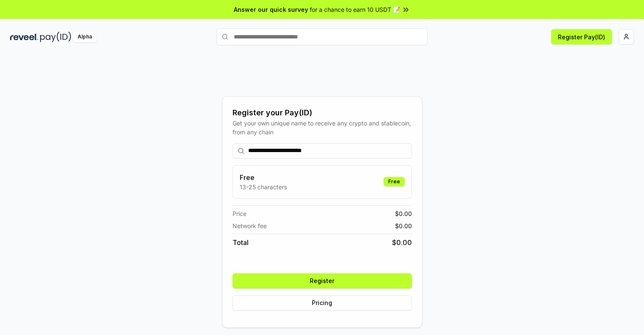  Describe the element at coordinates (271, 9) in the screenshot. I see `span: Answer our quick survey` at that location.